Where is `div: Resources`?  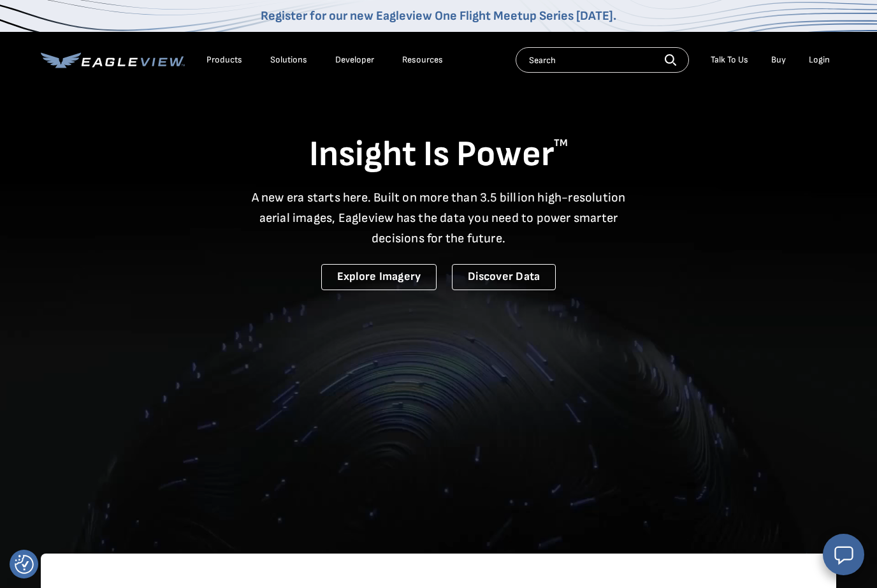
div: Resources is located at coordinates (423, 60).